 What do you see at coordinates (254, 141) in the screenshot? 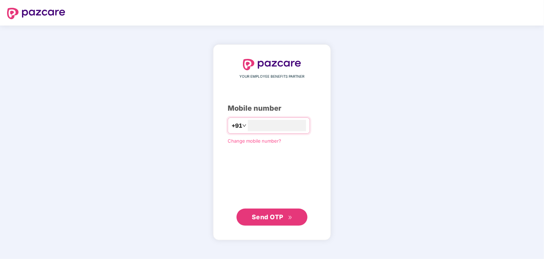
I see `a: Change mobile number?` at bounding box center [254, 141].